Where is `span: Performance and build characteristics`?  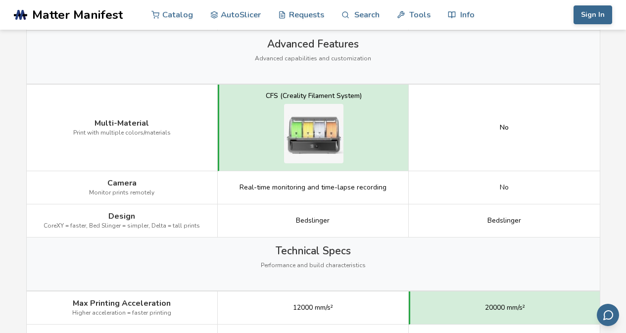
span: Performance and build characteristics is located at coordinates (313, 266).